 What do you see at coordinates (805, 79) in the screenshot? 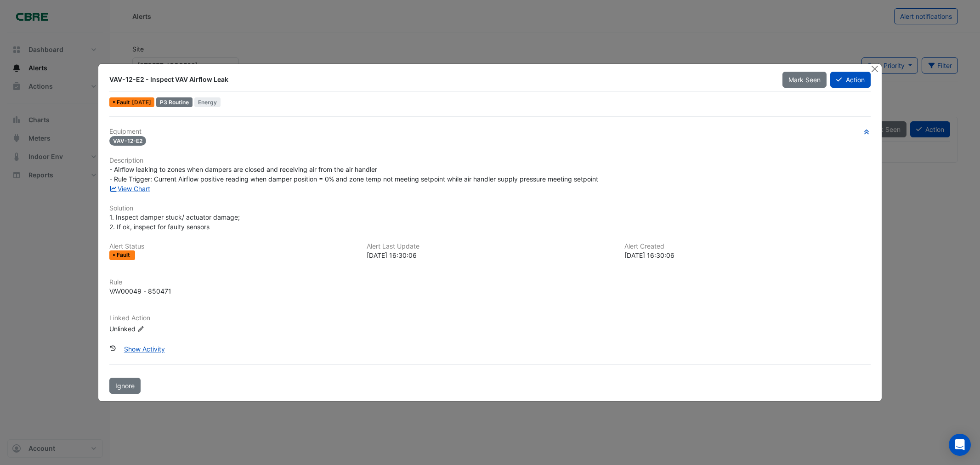
I see `button: Mark Seen` at bounding box center [805, 79].